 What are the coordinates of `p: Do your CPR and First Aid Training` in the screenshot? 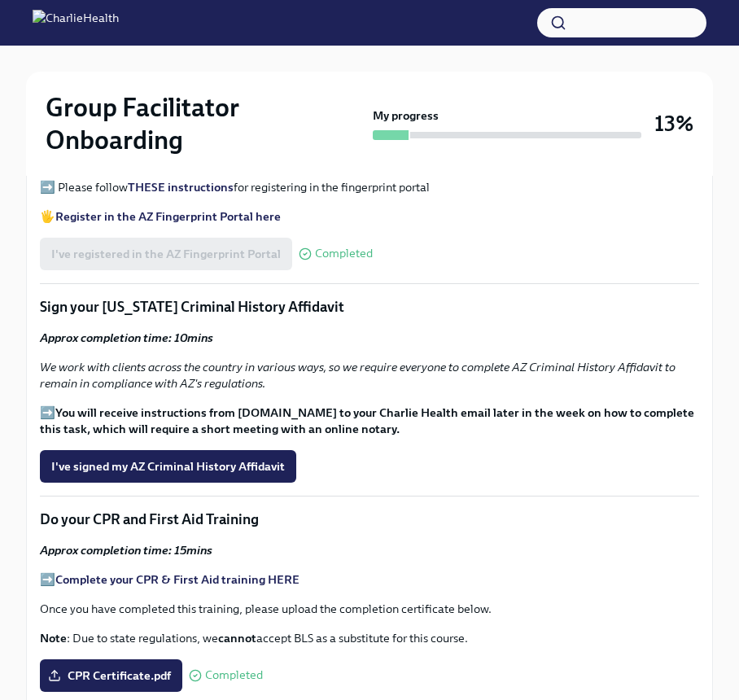 It's located at (370, 519).